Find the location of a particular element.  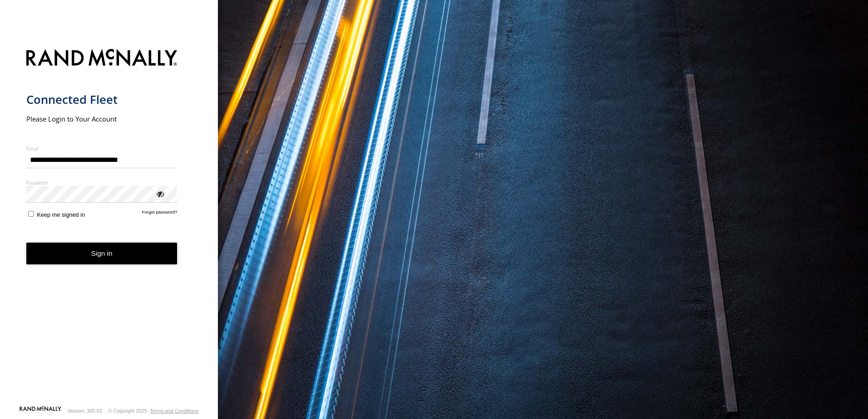

form: main is located at coordinates (109, 225).